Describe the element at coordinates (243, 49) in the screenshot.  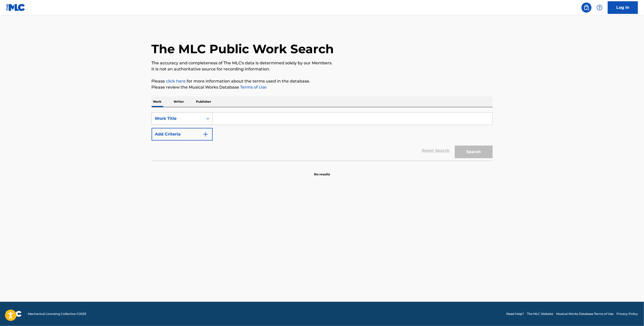
I see `h1: The MLC Public Work Search` at that location.